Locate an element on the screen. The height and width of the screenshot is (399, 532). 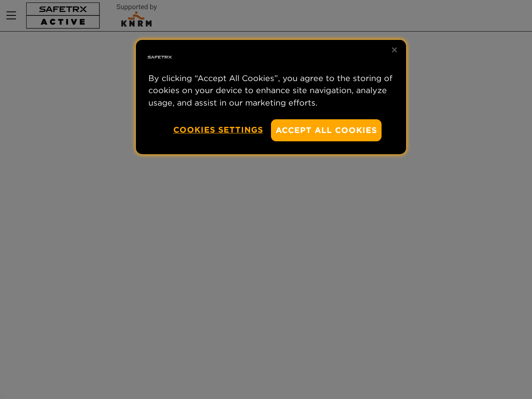
button: Close is located at coordinates (394, 49).